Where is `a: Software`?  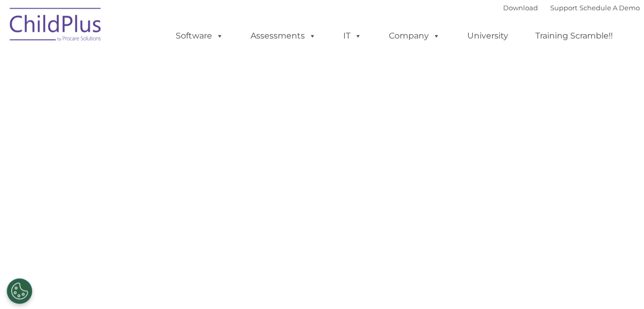 a: Software is located at coordinates (199, 36).